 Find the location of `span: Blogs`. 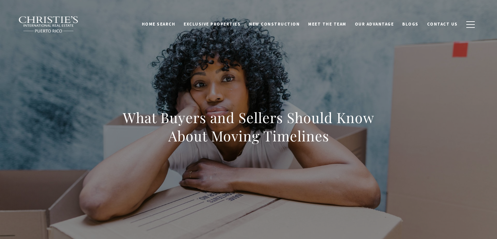

span: Blogs is located at coordinates (411, 24).